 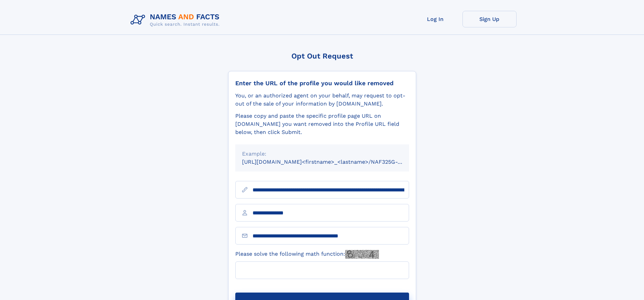 I want to click on div: Enter the URL of the profile you would like removed, so click(x=322, y=83).